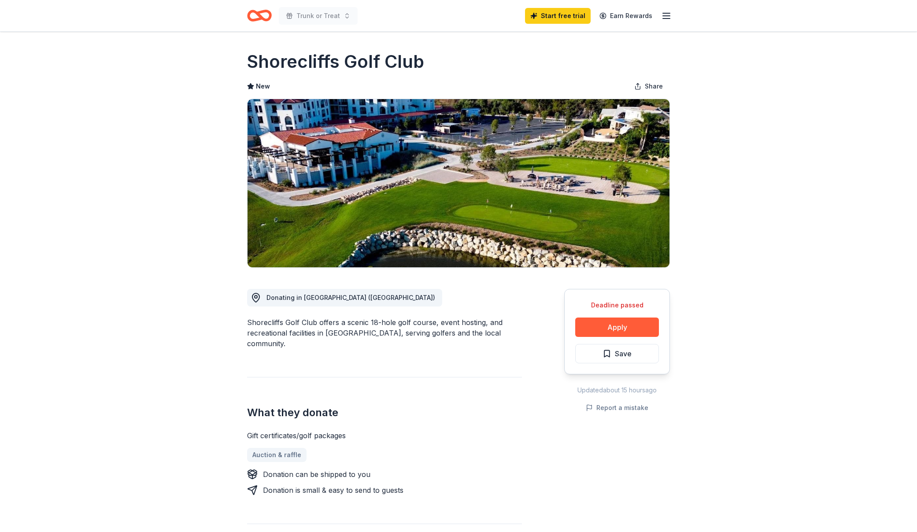  Describe the element at coordinates (617, 390) in the screenshot. I see `div: Updated about 15 hours ago` at that location.